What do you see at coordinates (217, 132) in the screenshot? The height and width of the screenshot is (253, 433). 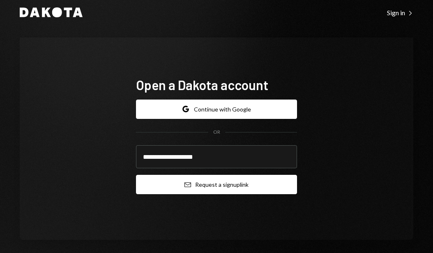 I see `div: OR` at bounding box center [217, 132].